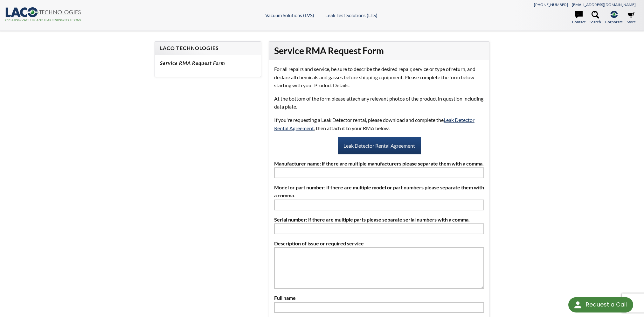 This screenshot has height=317, width=644. Describe the element at coordinates (578, 305) in the screenshot. I see `img: round button` at that location.